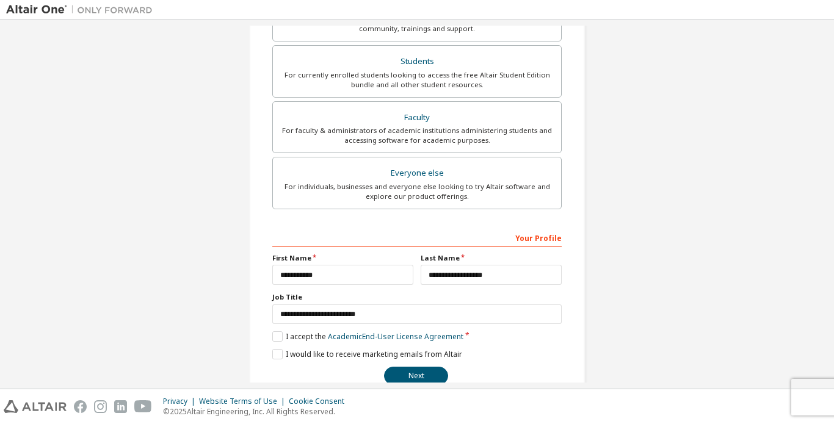  What do you see at coordinates (417, 80) in the screenshot?
I see `div: For currently enrolled students looking to access the free Altair Student Edition bundle and all ...` at bounding box center [417, 80].